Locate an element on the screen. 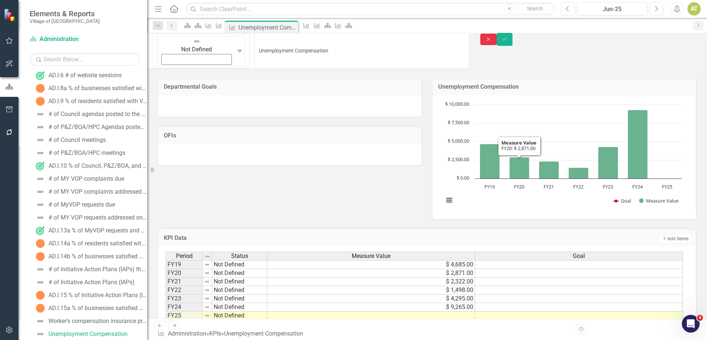 This screenshot has width=707, height=340. button: Show Measure Value is located at coordinates (659, 201).